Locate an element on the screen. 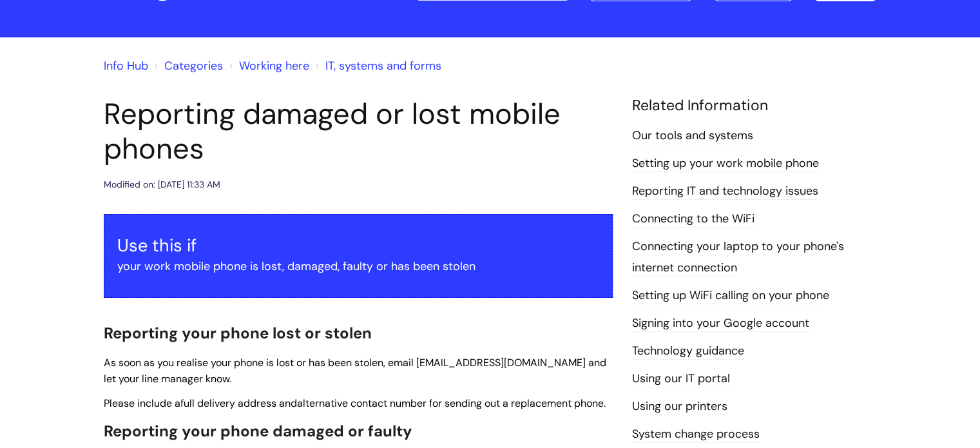 The width and height of the screenshot is (980, 448). a: Setting up WiFi calling on your phone is located at coordinates (730, 296).